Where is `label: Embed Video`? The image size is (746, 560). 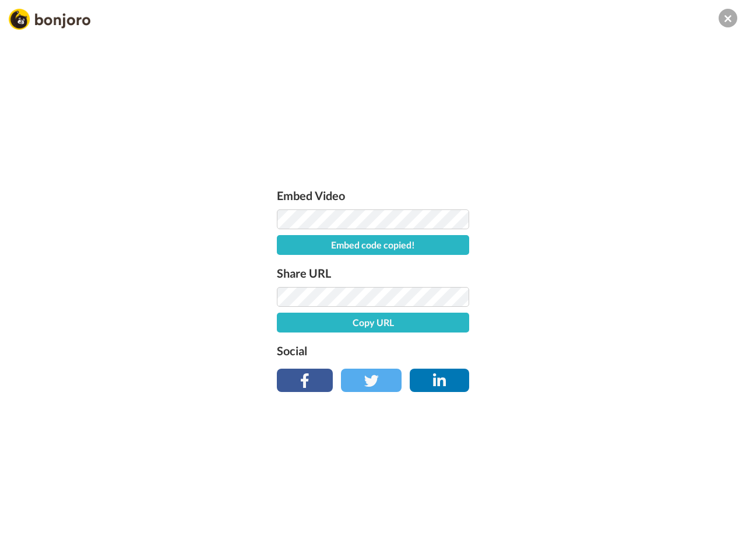
label: Embed Video is located at coordinates (373, 196).